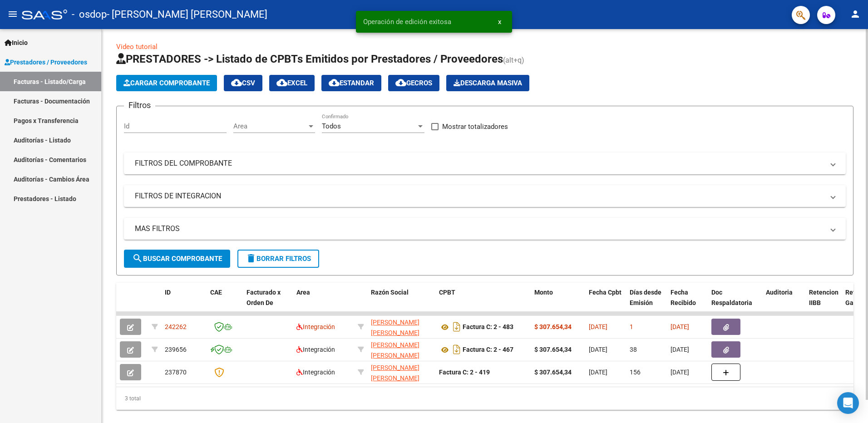 This screenshot has height=423, width=868. What do you see at coordinates (12, 14) in the screenshot?
I see `mat-icon: menu` at bounding box center [12, 14].